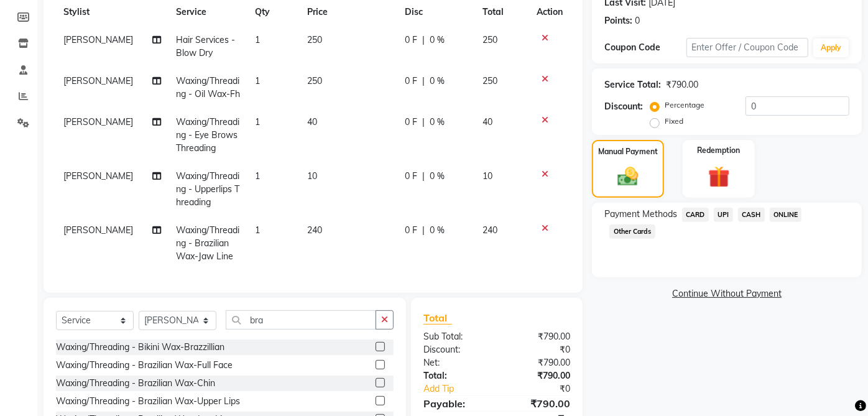 The height and width of the screenshot is (416, 868). I want to click on div: Waxing/Threading - Bikini Wax-Brazzillian, so click(140, 347).